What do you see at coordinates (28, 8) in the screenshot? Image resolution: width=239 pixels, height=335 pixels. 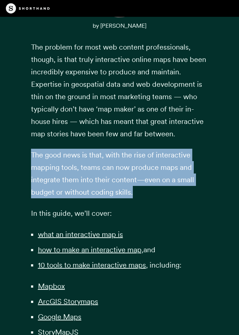 I see `img: The Craft` at bounding box center [28, 8].